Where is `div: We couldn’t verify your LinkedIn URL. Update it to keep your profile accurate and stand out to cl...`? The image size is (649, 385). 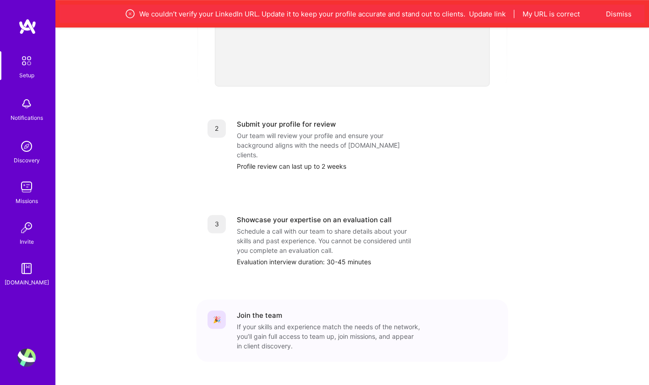 div: We couldn’t verify your LinkedIn URL. Update it to keep your profile accurate and stand out to cl... is located at coordinates (352, 14).